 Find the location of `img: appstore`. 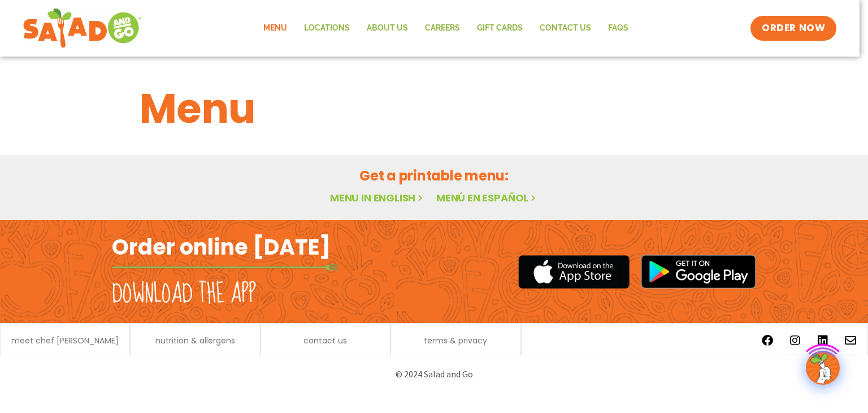

img: appstore is located at coordinates (574, 271).